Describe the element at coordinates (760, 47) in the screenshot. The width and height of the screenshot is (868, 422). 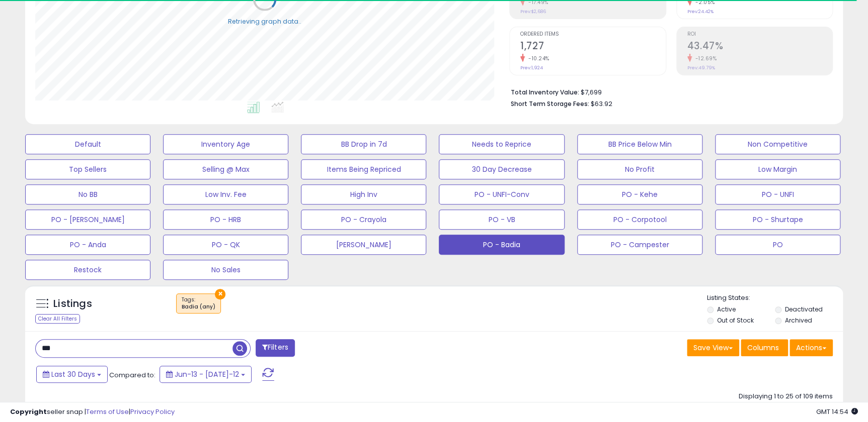
I see `h2: 43.47%` at that location.